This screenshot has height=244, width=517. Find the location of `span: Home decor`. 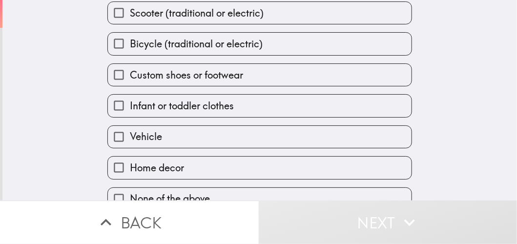

span: Home decor is located at coordinates (157, 168).